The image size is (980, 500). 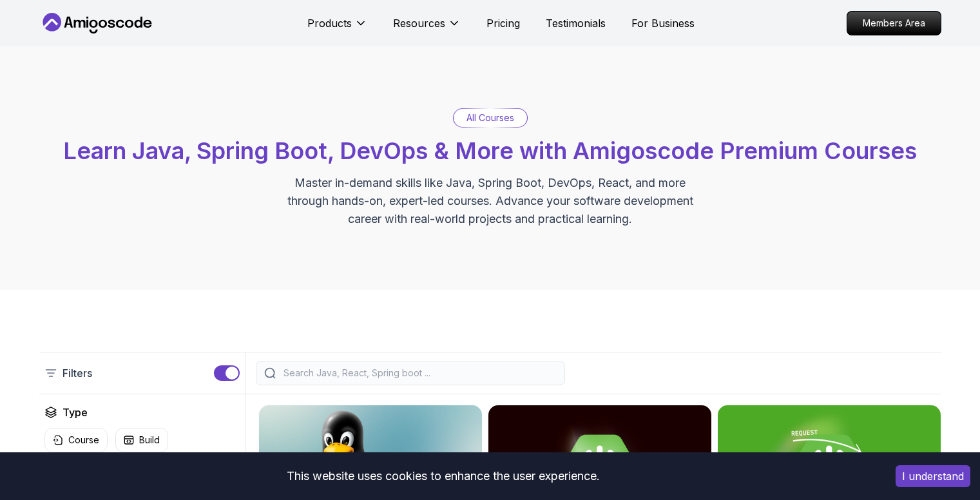 What do you see at coordinates (576, 23) in the screenshot?
I see `a: Testimonials` at bounding box center [576, 23].